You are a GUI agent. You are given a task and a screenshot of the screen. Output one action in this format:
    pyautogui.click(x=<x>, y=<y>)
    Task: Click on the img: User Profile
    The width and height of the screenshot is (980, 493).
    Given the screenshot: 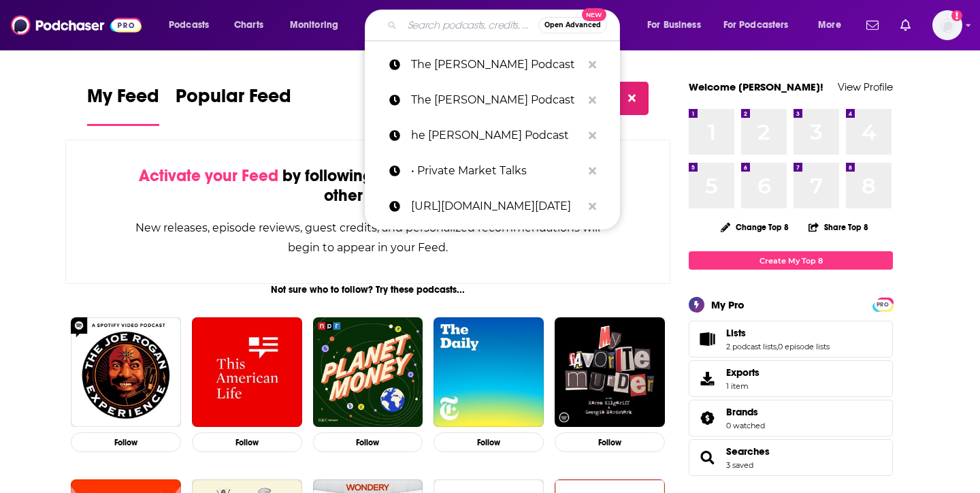 What is the action you would take?
    pyautogui.click(x=947, y=25)
    